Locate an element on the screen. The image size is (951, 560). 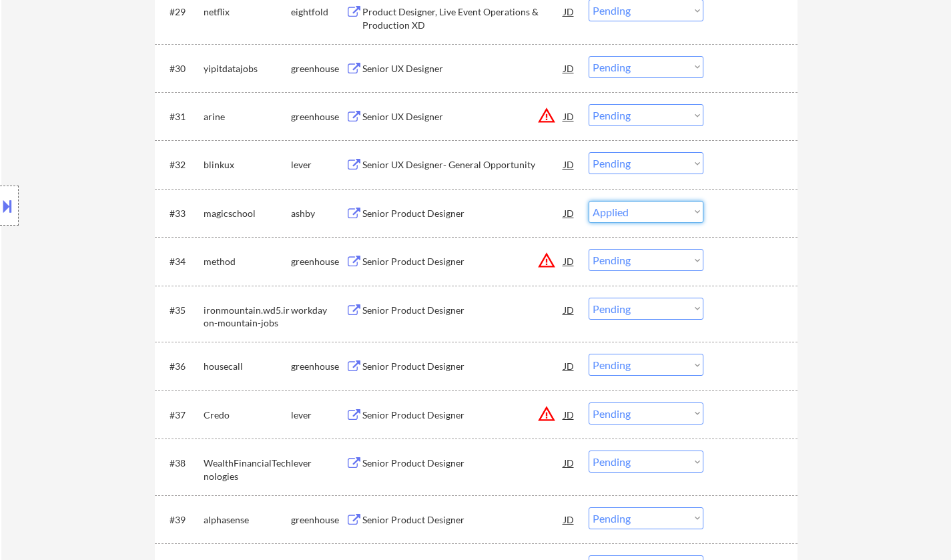
div: workday is located at coordinates (318, 310).